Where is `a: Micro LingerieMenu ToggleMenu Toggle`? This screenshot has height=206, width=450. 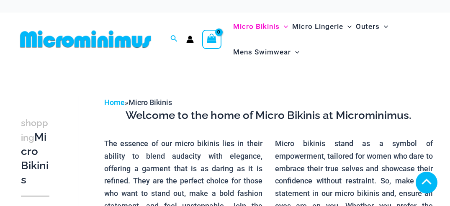 a: Micro LingerieMenu ToggleMenu Toggle is located at coordinates (322, 26).